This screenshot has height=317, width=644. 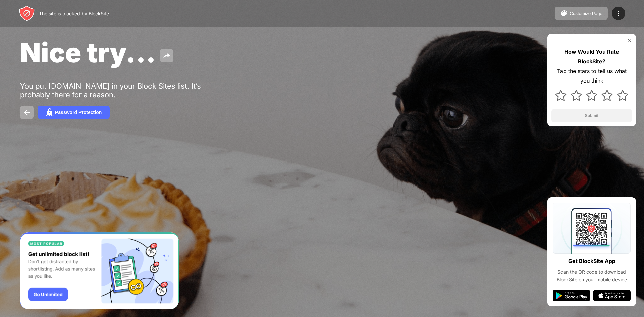 What do you see at coordinates (592, 76) in the screenshot?
I see `div: Tap the stars to tell us what you think` at bounding box center [592, 76].